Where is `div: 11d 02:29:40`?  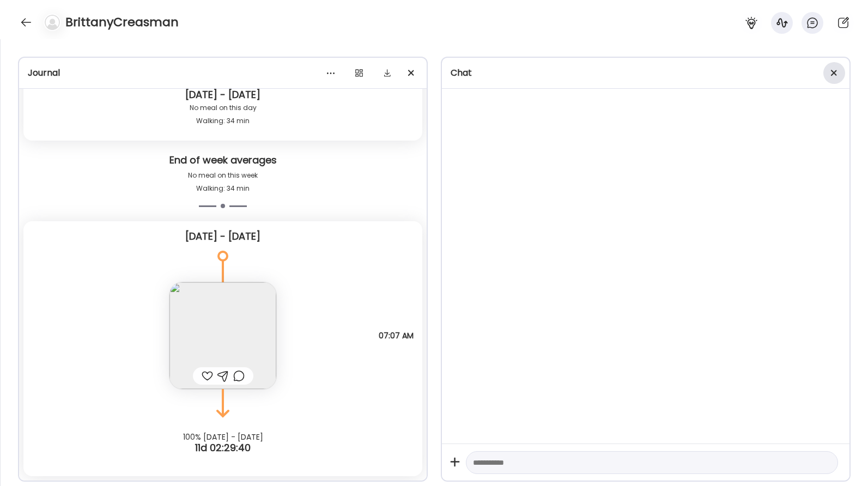 div: 11d 02:29:40 is located at coordinates (223, 448).